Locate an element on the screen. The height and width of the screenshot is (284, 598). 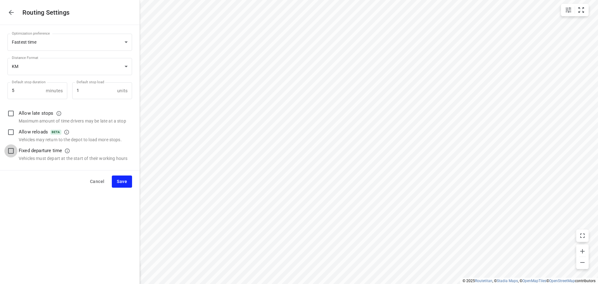
span: Save is located at coordinates (122, 181).